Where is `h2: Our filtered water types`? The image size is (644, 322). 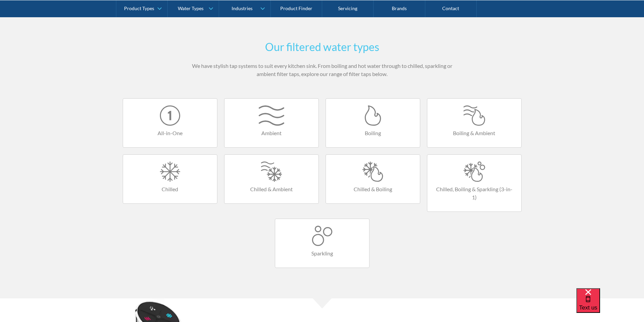 h2: Our filtered water types is located at coordinates (322, 47).